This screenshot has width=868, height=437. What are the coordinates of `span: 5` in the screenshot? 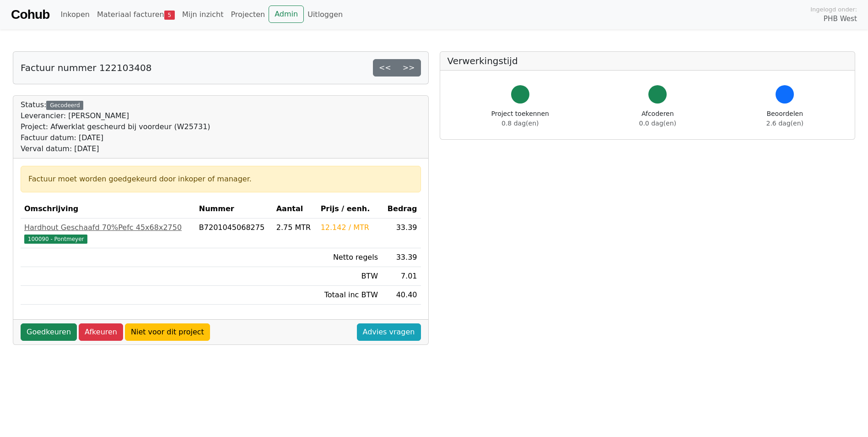 It's located at (169, 15).